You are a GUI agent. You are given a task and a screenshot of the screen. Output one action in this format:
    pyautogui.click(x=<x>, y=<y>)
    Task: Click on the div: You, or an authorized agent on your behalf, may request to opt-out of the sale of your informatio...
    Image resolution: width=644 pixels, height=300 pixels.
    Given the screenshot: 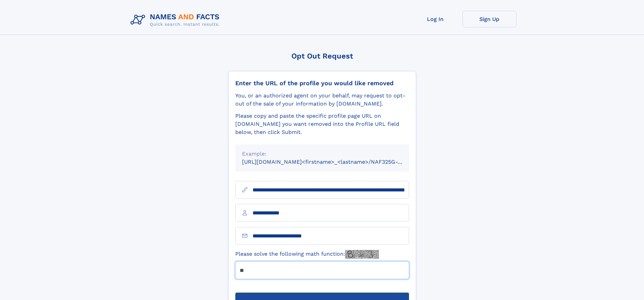 What is the action you would take?
    pyautogui.click(x=323, y=100)
    